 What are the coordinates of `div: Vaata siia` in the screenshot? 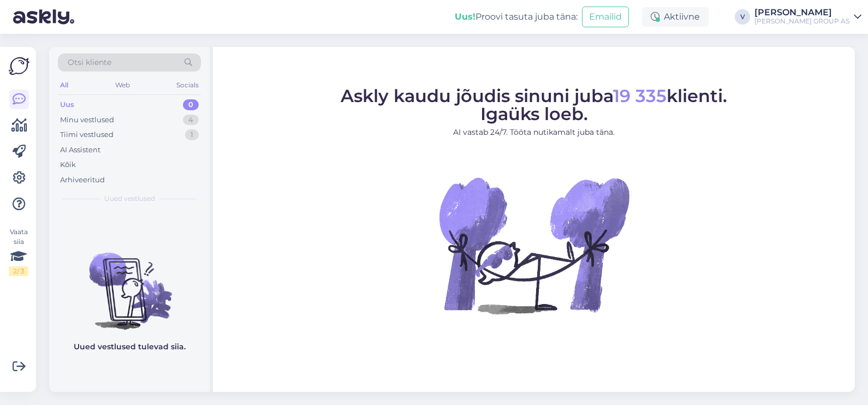 It's located at (19, 251).